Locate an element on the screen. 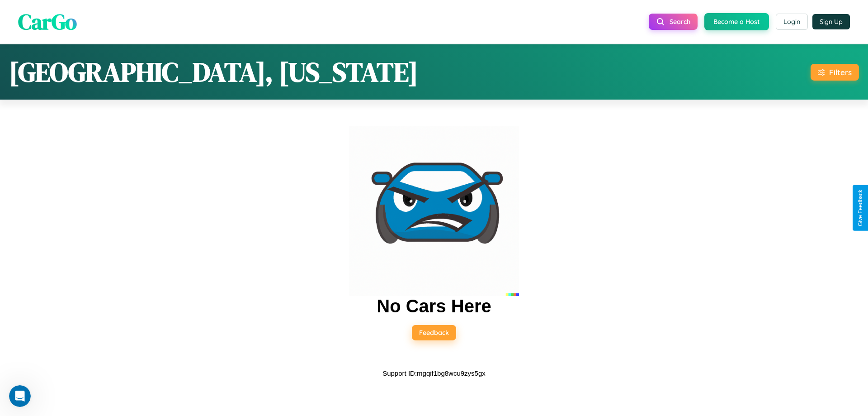  div: Filters is located at coordinates (841, 71).